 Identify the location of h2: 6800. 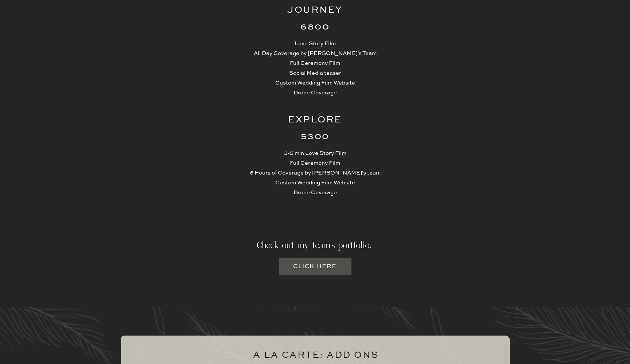
(315, 27).